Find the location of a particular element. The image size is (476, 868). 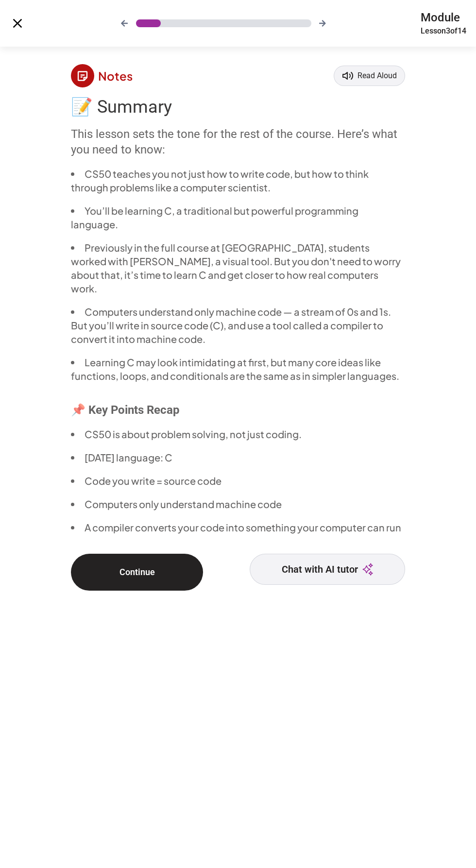

span: This lesson sets the tone for the rest of the course. Here’s what you need to know: is located at coordinates (234, 142).